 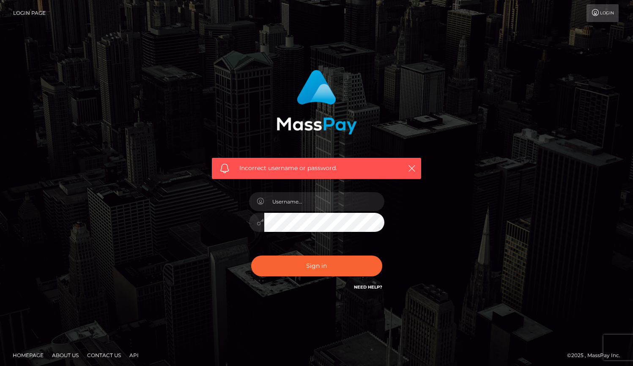 I want to click on a: API, so click(x=134, y=355).